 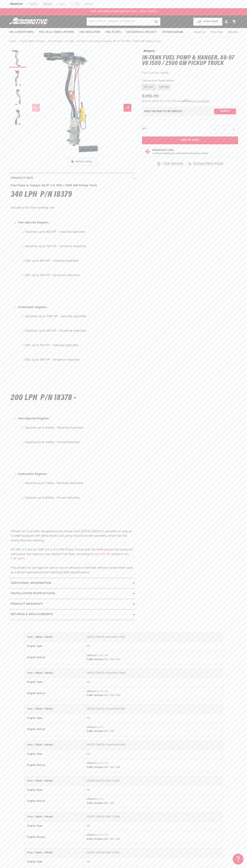 What do you see at coordinates (57, 32) in the screenshot?
I see `span: Fuel Cells, Tanks & Systems` at bounding box center [57, 32].